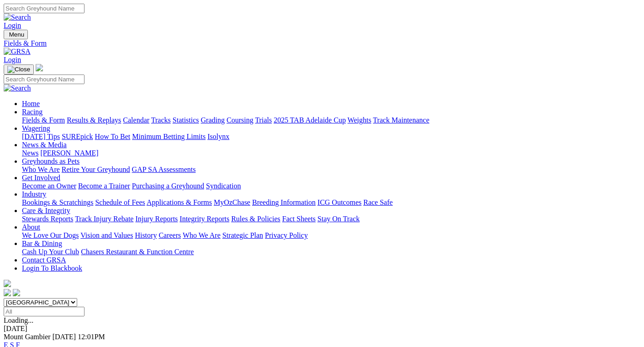  Describe the element at coordinates (58, 202) in the screenshot. I see `a: Bookings & Scratchings` at that location.